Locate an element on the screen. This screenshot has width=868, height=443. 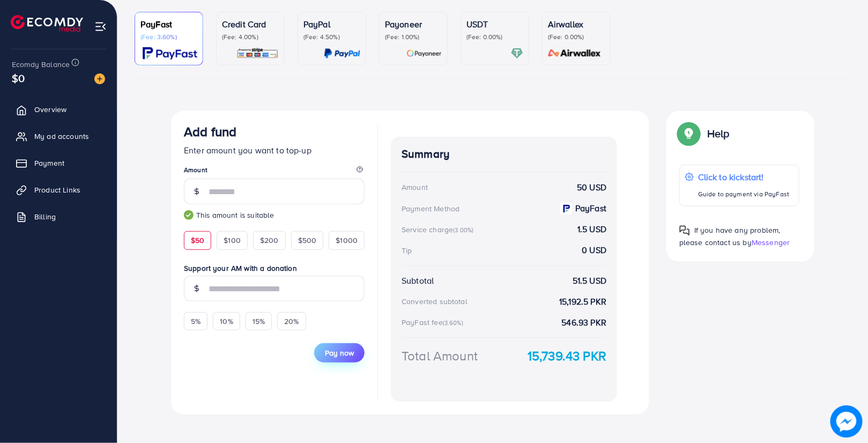
div: Total Amount is located at coordinates (439, 355).